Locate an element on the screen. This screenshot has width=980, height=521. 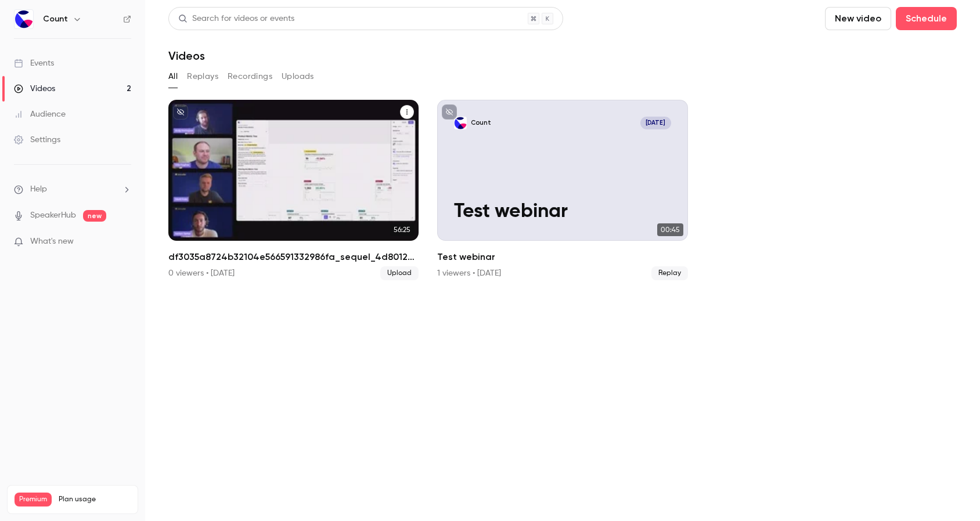
div: Videos is located at coordinates (34, 89).